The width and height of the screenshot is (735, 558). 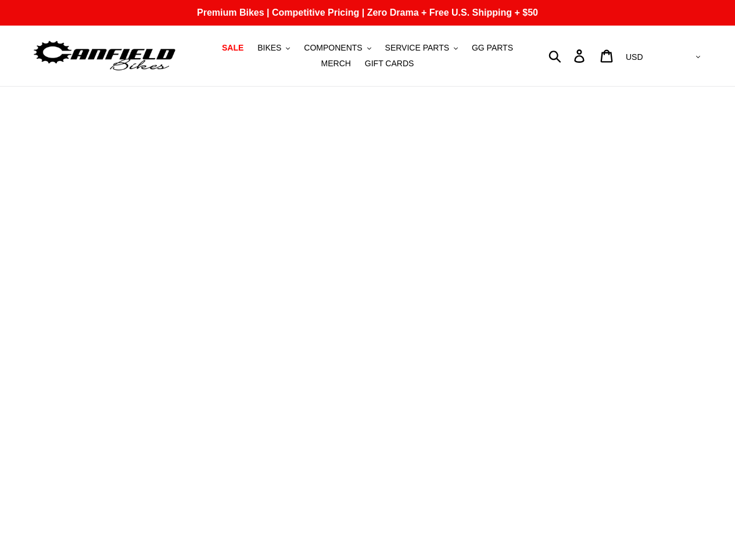 What do you see at coordinates (269, 48) in the screenshot?
I see `span: BIKES` at bounding box center [269, 48].